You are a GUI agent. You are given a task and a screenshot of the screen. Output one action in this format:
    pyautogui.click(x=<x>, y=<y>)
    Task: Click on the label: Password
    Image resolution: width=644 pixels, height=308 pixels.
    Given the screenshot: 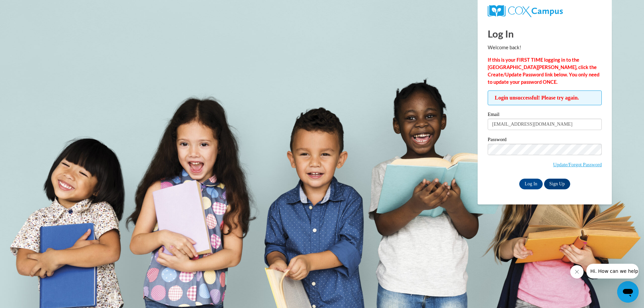 What is the action you would take?
    pyautogui.click(x=545, y=141)
    